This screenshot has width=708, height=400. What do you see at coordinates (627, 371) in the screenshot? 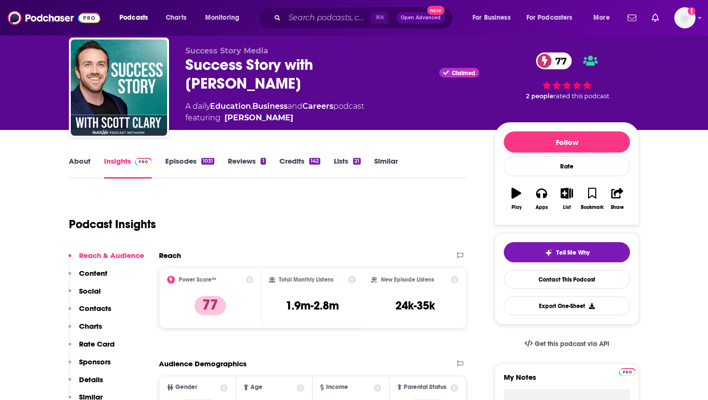
I see `a: Pro website` at bounding box center [627, 371].